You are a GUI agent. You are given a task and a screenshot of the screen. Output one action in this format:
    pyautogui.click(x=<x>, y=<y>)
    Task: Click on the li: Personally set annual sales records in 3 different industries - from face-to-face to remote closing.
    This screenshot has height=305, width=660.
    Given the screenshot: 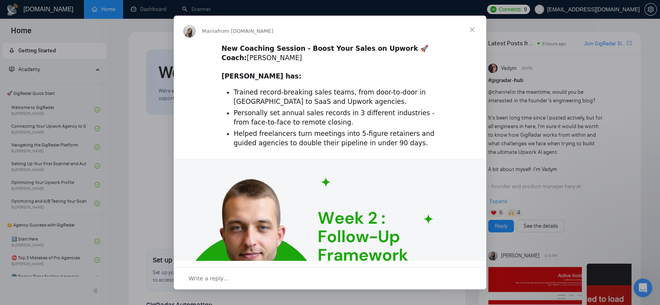 What is the action you would take?
    pyautogui.click(x=336, y=118)
    